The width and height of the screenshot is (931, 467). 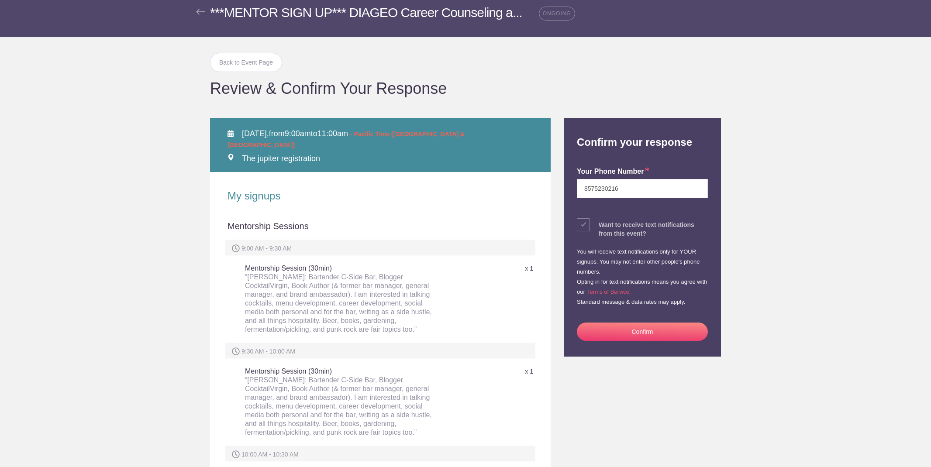 What do you see at coordinates (346, 139) in the screenshot?
I see `span: from to` at bounding box center [346, 139].